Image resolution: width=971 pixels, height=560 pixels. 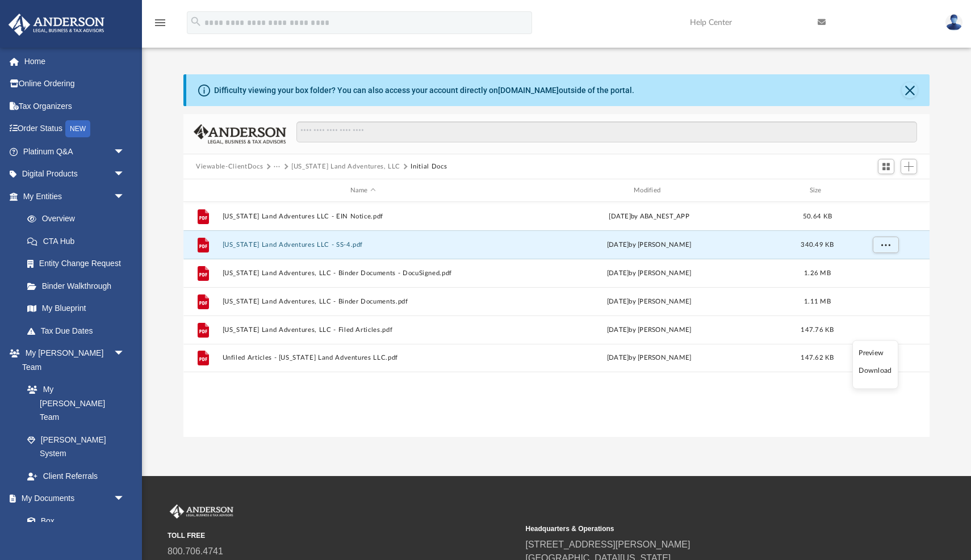 I want to click on small: Headquarters & Operations, so click(x=701, y=529).